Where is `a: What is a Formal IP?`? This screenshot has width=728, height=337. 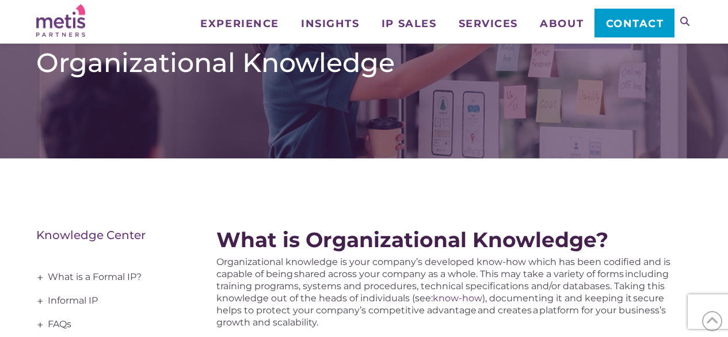
a: What is a Formal IP? is located at coordinates (110, 277).